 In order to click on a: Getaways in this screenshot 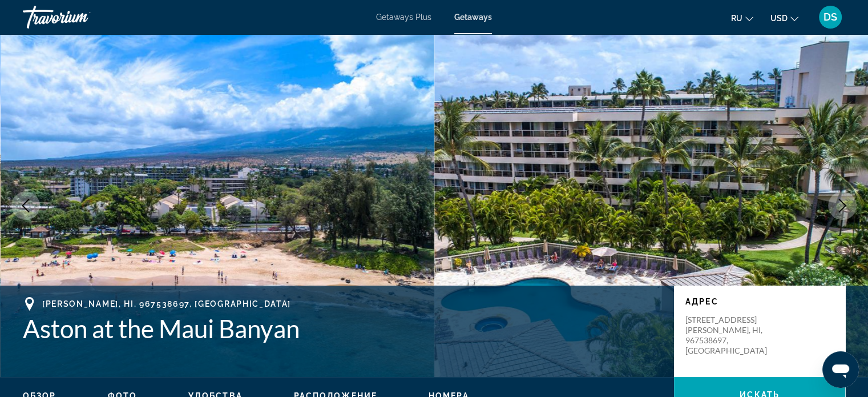, I will do `click(473, 17)`.